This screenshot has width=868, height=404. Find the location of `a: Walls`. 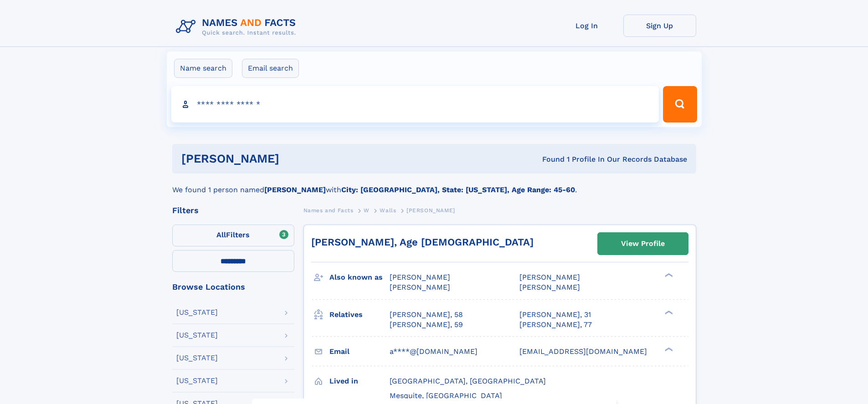

a: Walls is located at coordinates (388, 210).